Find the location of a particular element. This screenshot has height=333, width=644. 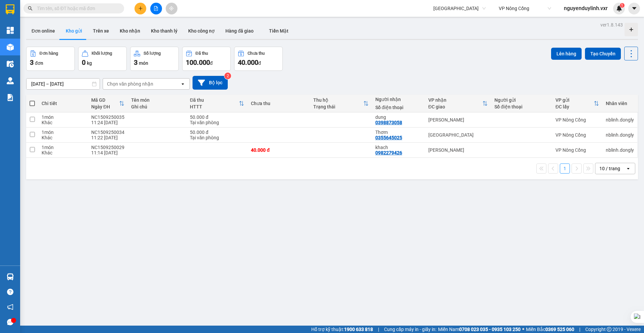

span: plus is located at coordinates (140, 8).